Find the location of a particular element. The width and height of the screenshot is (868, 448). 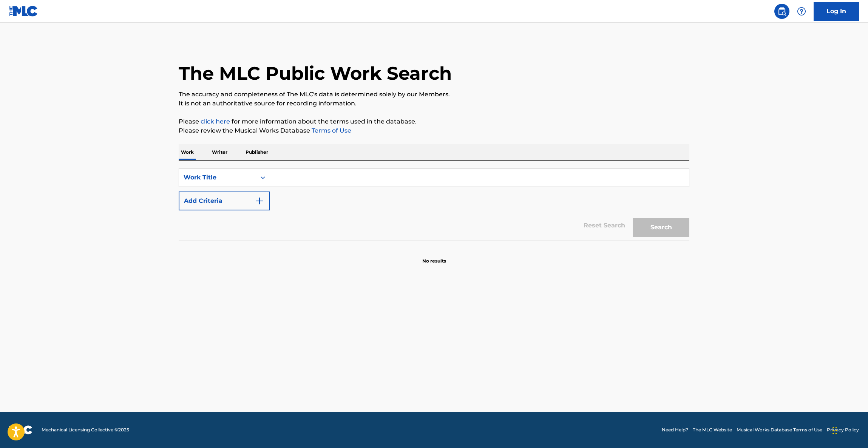

img: logo is located at coordinates (21, 430).